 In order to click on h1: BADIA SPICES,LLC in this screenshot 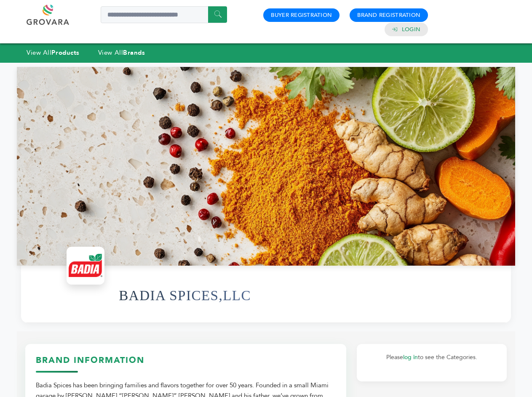, I will do `click(185, 296)`.